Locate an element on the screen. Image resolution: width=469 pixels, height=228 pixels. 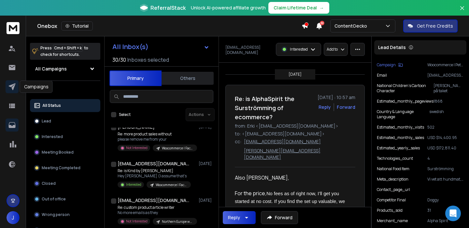
button: Interested is located at coordinates (65, 137).